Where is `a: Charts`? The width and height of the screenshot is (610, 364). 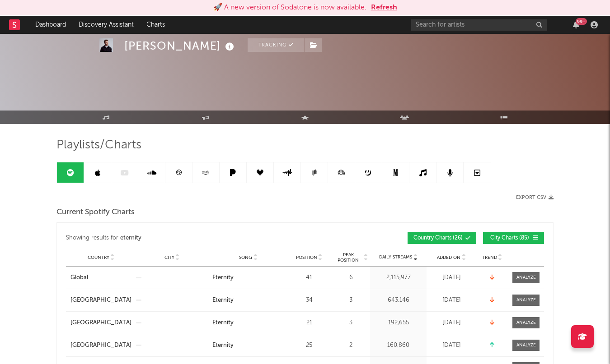
a: Charts is located at coordinates (155, 25).